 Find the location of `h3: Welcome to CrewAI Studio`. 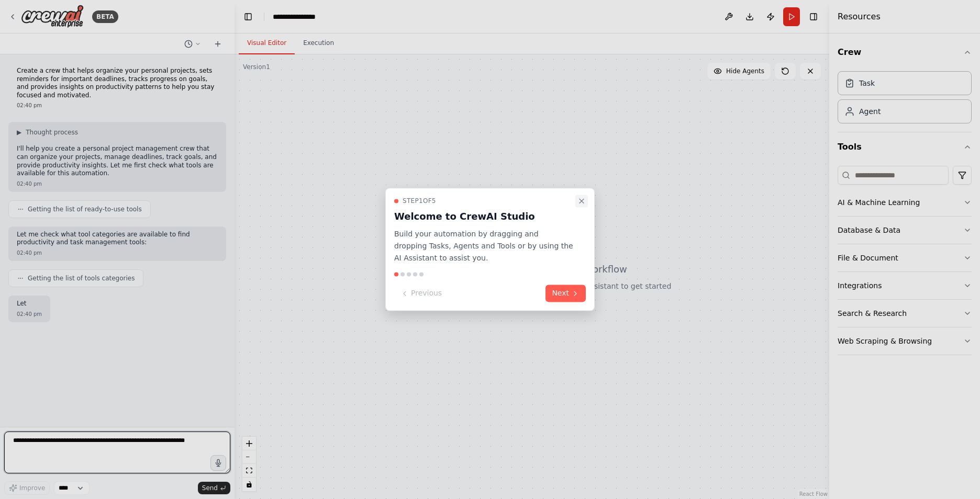

h3: Welcome to CrewAI Studio is located at coordinates (484, 217).